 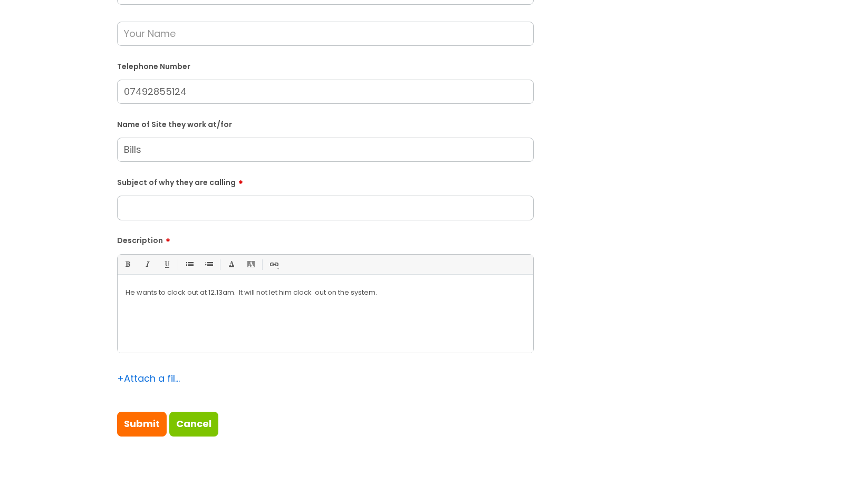 I want to click on div: Attach a file, so click(x=149, y=378).